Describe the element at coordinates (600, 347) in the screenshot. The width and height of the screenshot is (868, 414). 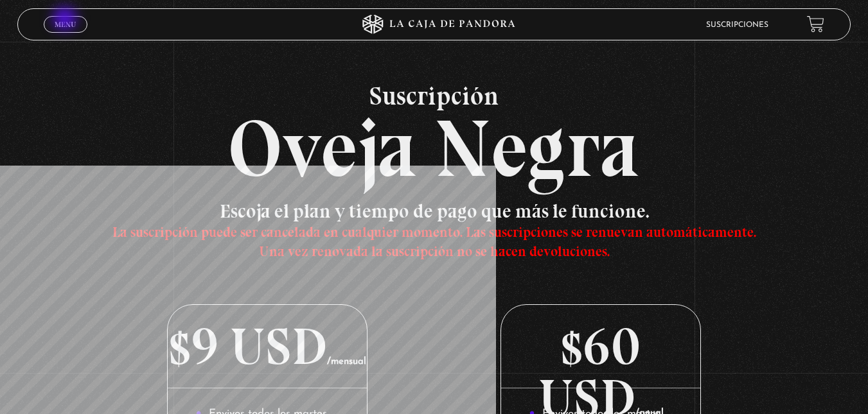
I see `p: $60 USD` at that location.